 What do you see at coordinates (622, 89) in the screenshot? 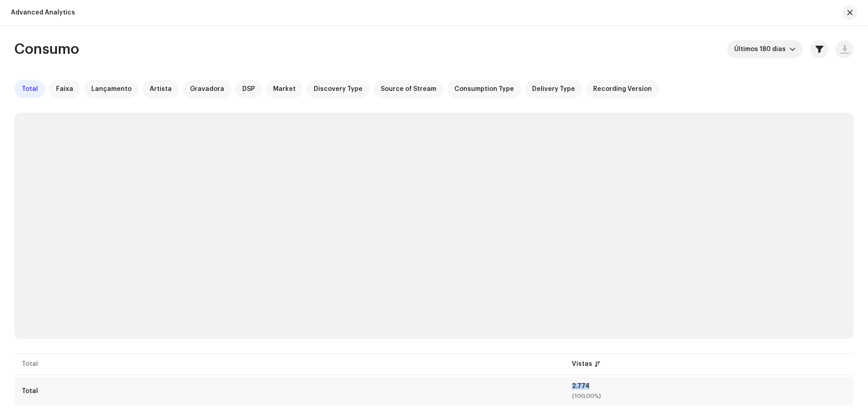
I see `span: Recording Version` at bounding box center [622, 89].